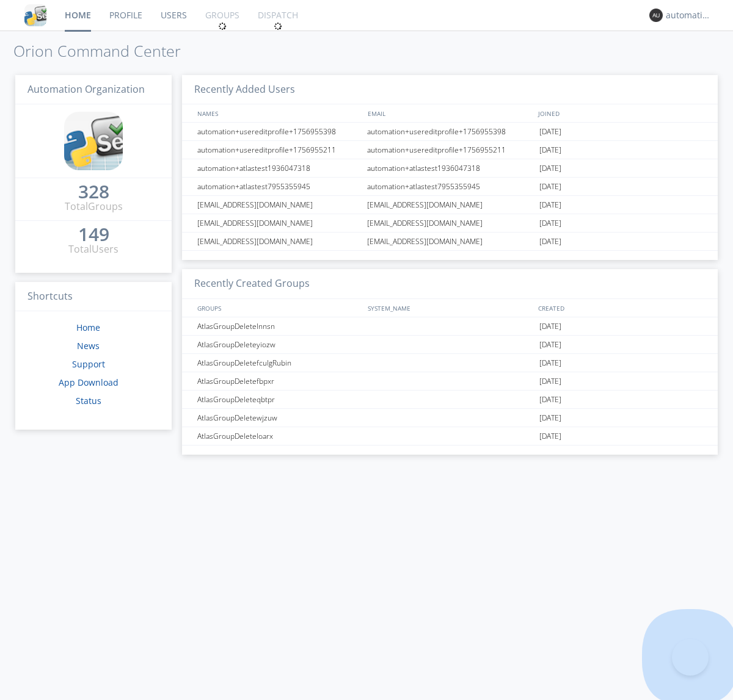 The height and width of the screenshot is (700, 733). I want to click on div: AtlasGroupDeleteqbtpr, so click(278, 399).